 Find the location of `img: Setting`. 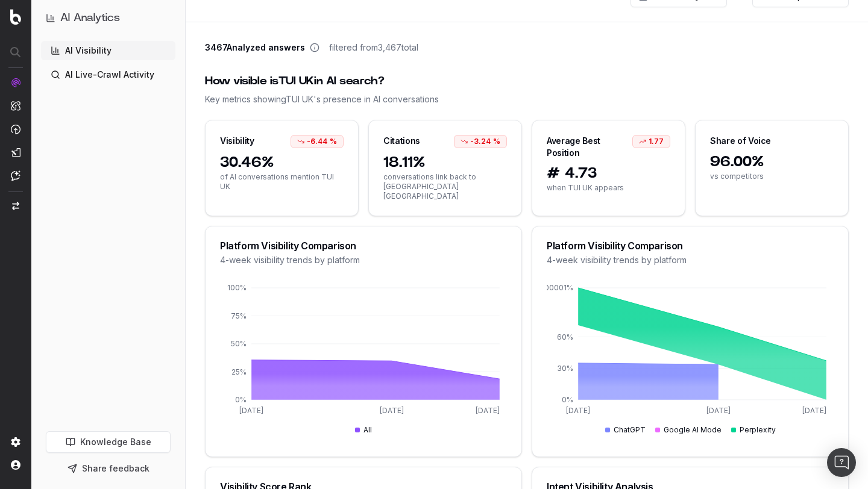

img: Setting is located at coordinates (16, 442).